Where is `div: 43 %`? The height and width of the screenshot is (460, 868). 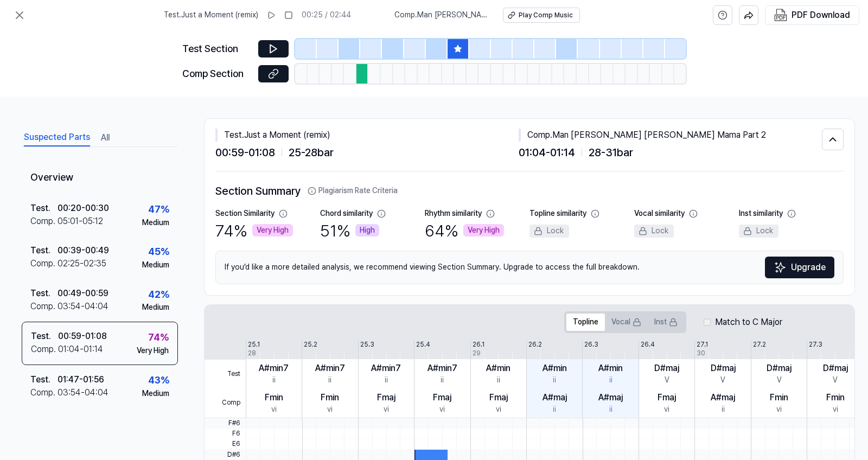
div: 43 % is located at coordinates (159, 380).